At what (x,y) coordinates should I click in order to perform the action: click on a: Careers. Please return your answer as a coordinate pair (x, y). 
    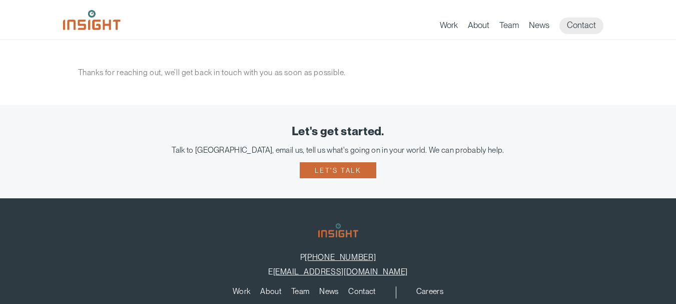
    Looking at the image, I should click on (430, 293).